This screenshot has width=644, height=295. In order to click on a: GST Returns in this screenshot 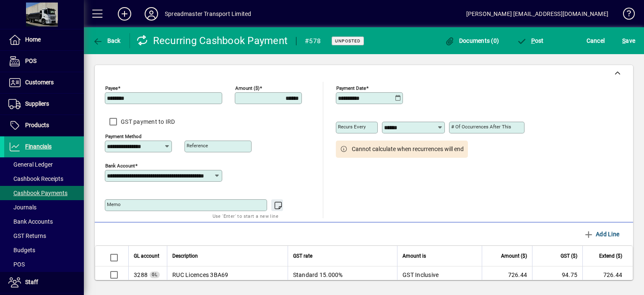, I will do `click(44, 236)`.